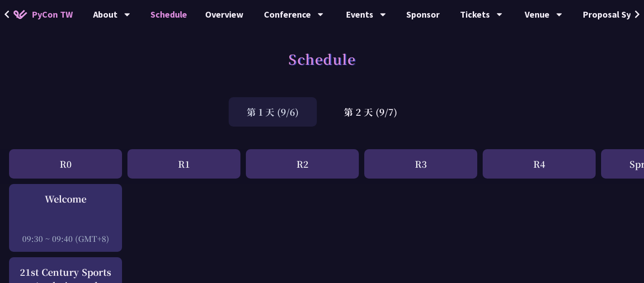  Describe the element at coordinates (421, 163) in the screenshot. I see `div: R3` at that location.